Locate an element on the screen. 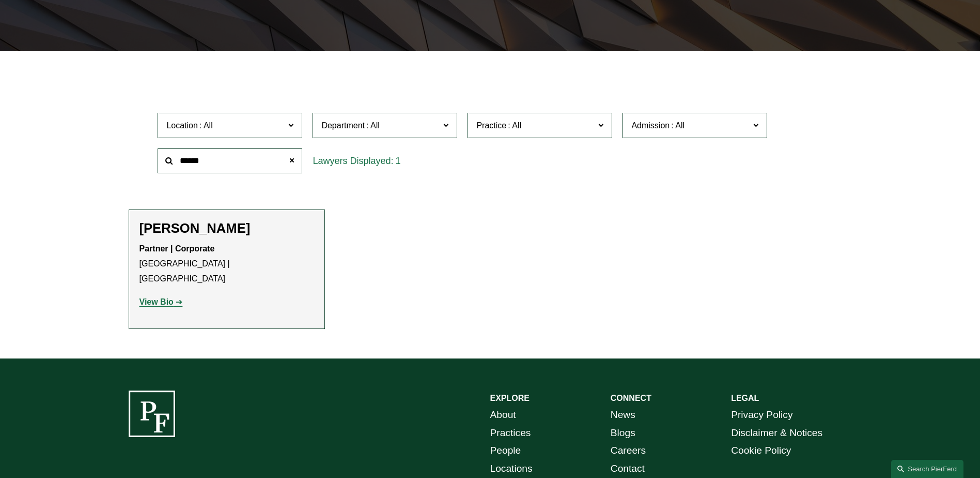 This screenshot has height=478, width=980. a: Careers is located at coordinates (628, 450).